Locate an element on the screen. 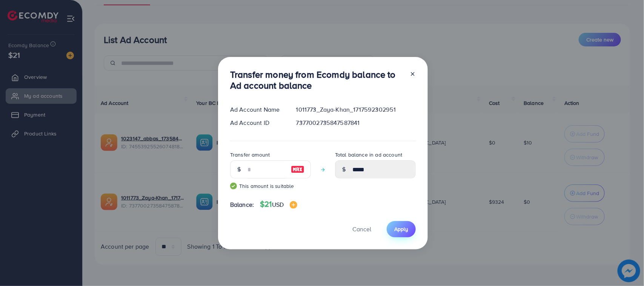  div: 7377002735847587841 is located at coordinates (356, 123).